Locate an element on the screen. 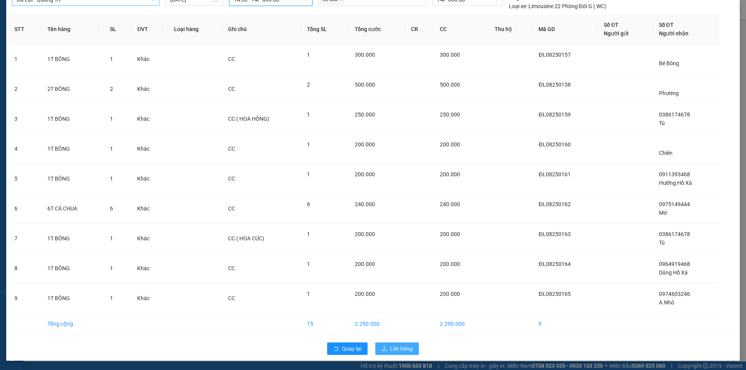 Image resolution: width=746 pixels, height=370 pixels. td: 6T CÀ CHUA is located at coordinates (72, 209).